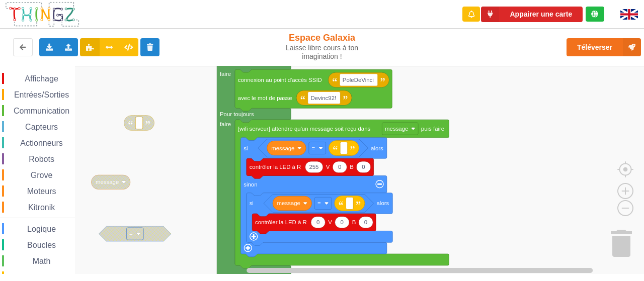 This screenshot has height=281, width=644. I want to click on span: Boucles, so click(41, 245).